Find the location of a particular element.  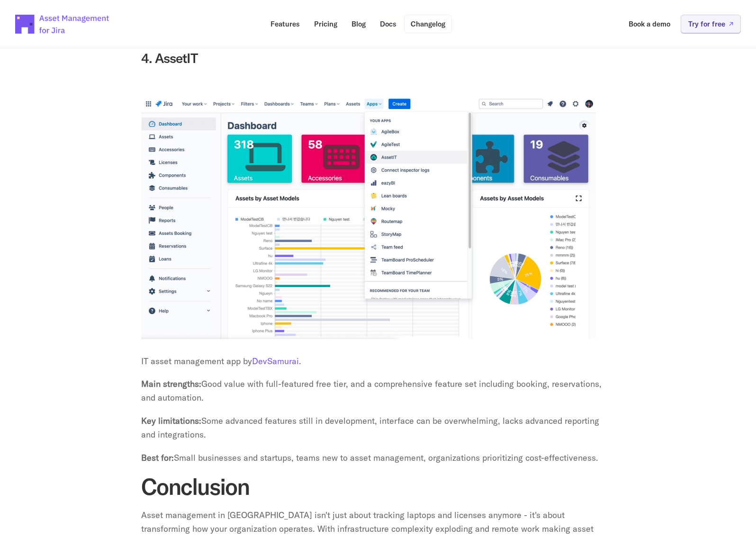

p: Good value with full-featured free tier, and a comprehensive feature set including booking, reser... is located at coordinates (378, 391).